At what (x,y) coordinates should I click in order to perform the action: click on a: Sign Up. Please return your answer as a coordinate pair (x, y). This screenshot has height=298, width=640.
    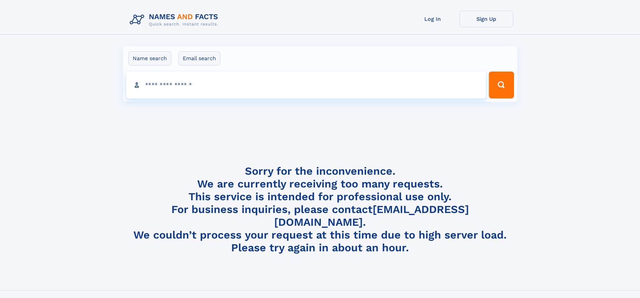
    Looking at the image, I should click on (486, 19).